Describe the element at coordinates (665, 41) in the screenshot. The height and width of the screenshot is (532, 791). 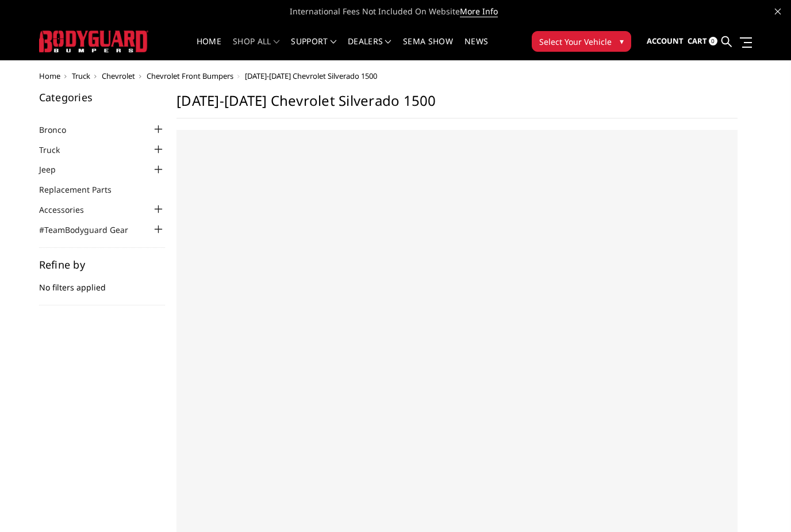
I see `a: Account` at that location.